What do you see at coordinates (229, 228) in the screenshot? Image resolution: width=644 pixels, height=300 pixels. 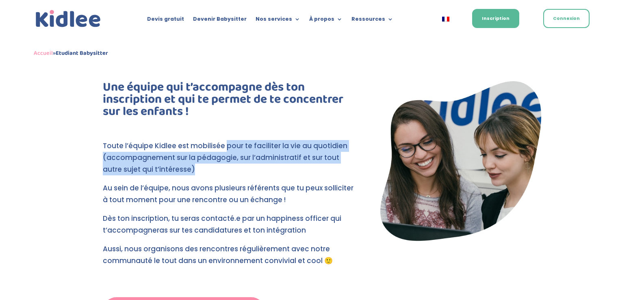 I see `p: Dès ton inscription, tu seras contacté.e par un happiness officer qui t’accompagneras sur tes can...` at bounding box center [229, 228].